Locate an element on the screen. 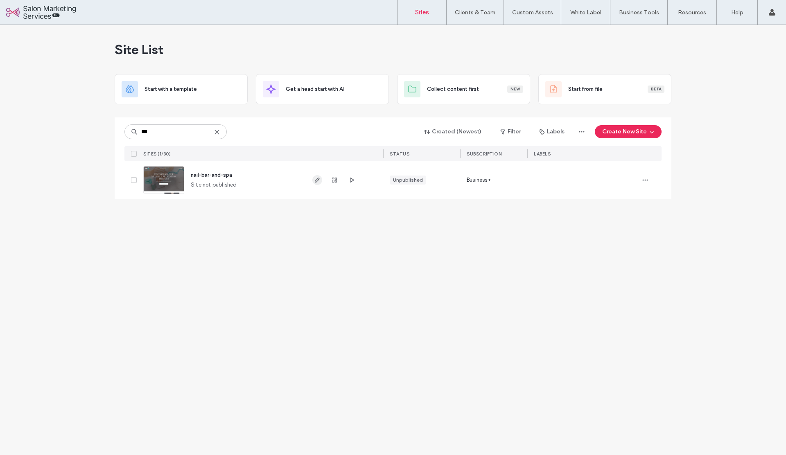 The height and width of the screenshot is (455, 786). span: SUBSCRIPTION is located at coordinates (484, 154).